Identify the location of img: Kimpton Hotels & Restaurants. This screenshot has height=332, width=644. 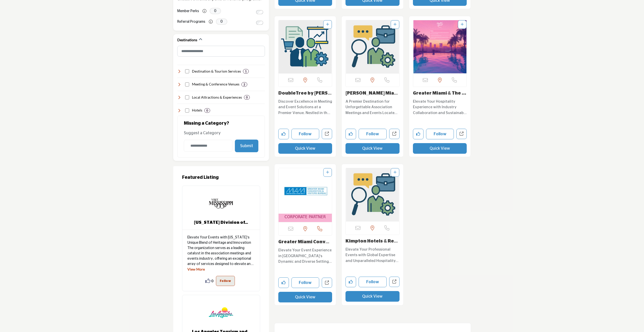
(373, 195).